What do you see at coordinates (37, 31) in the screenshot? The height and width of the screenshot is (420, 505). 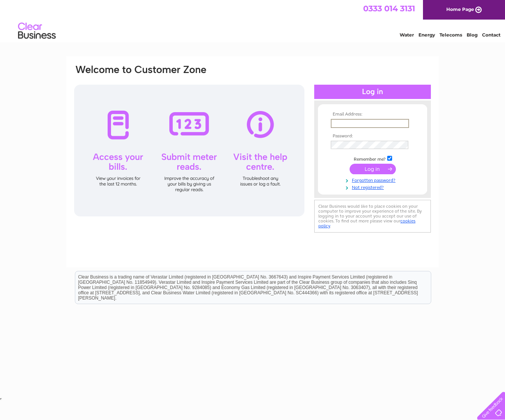 I see `img: logo.png` at bounding box center [37, 31].